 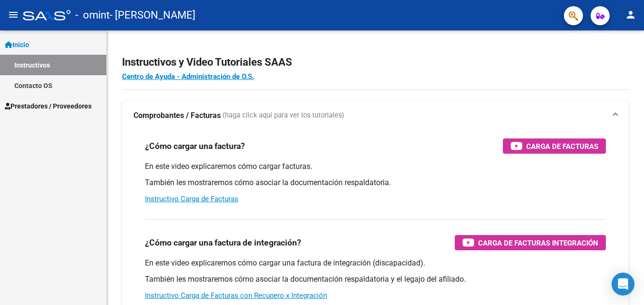 What do you see at coordinates (538, 243) in the screenshot?
I see `span: Carga de Facturas Integración` at bounding box center [538, 243].